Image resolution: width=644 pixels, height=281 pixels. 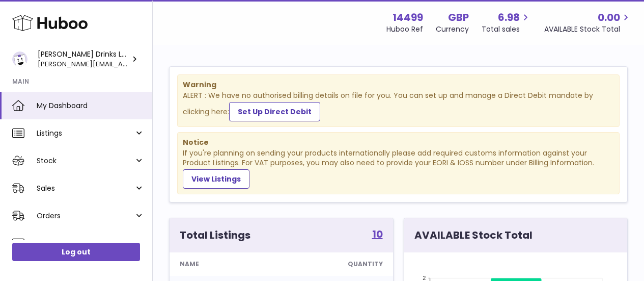 What do you see at coordinates (229, 264) in the screenshot?
I see `th: Name` at bounding box center [229, 264].